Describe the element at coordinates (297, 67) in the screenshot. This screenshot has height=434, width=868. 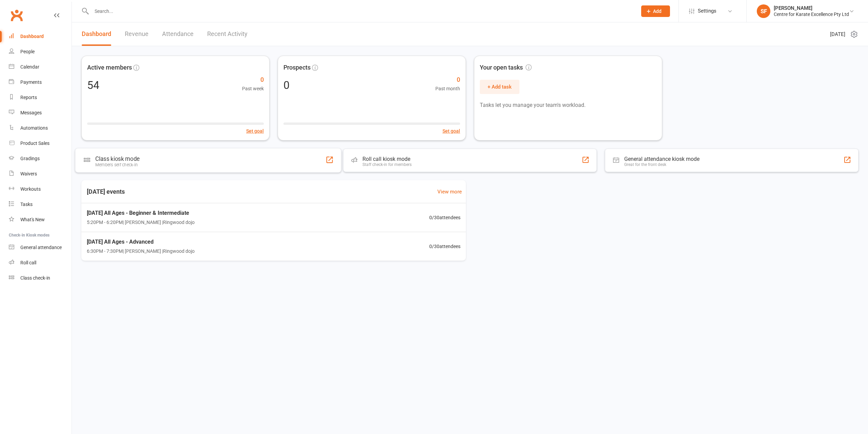
I see `span: Prospects` at that location.